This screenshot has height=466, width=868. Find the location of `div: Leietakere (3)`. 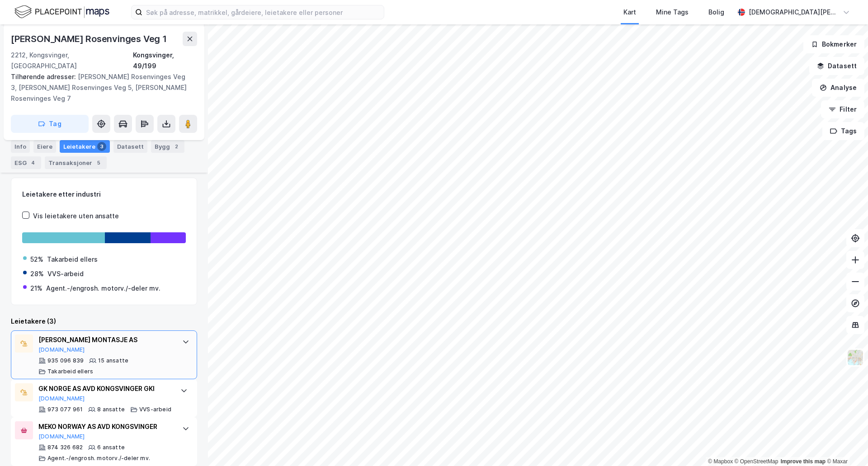

div: Leietakere (3) is located at coordinates (104, 321).